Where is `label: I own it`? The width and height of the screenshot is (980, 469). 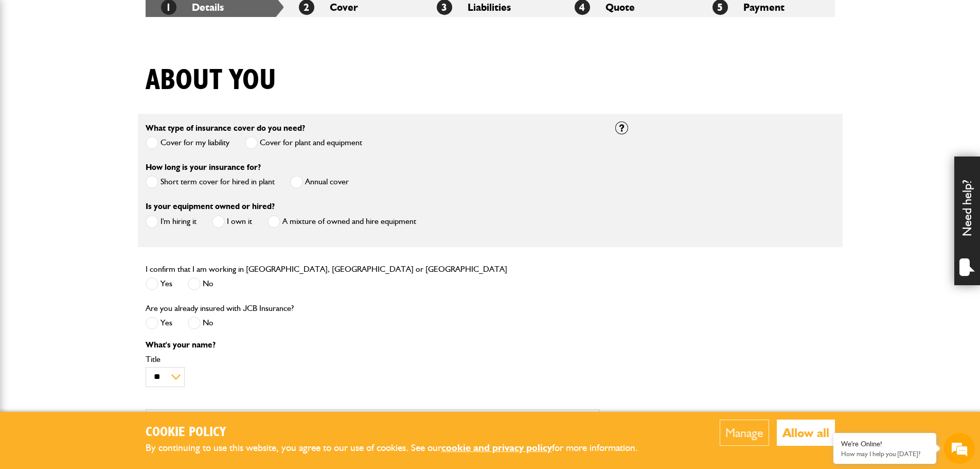
label: I own it is located at coordinates (232, 221).